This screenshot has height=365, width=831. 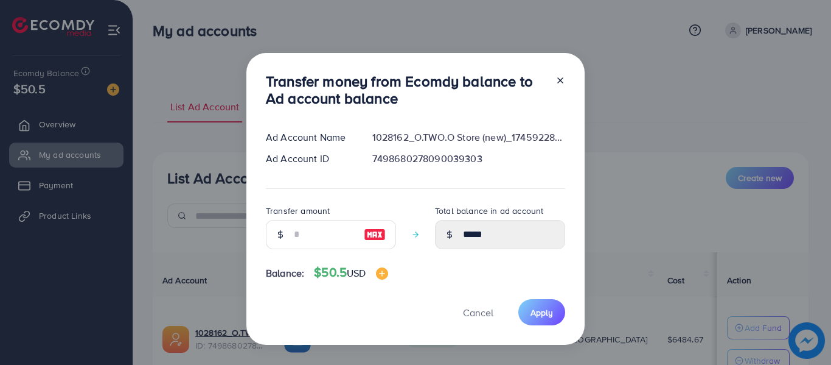 I want to click on button: Cancel, so click(x=478, y=312).